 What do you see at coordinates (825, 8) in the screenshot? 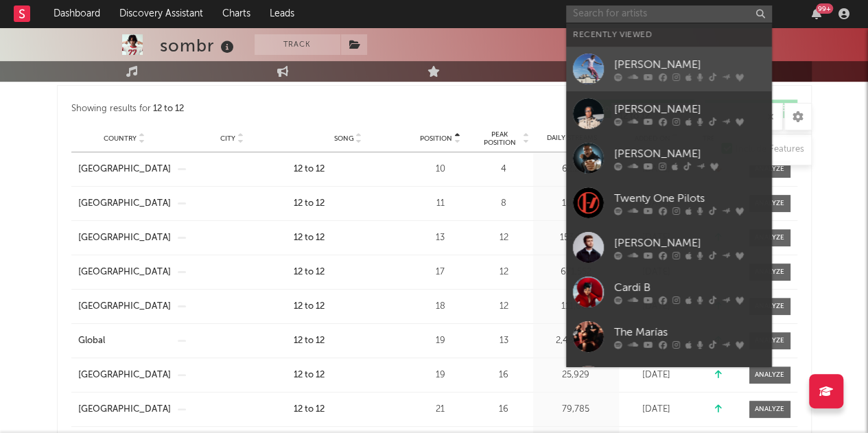
I see `div: 99 +` at bounding box center [825, 8].